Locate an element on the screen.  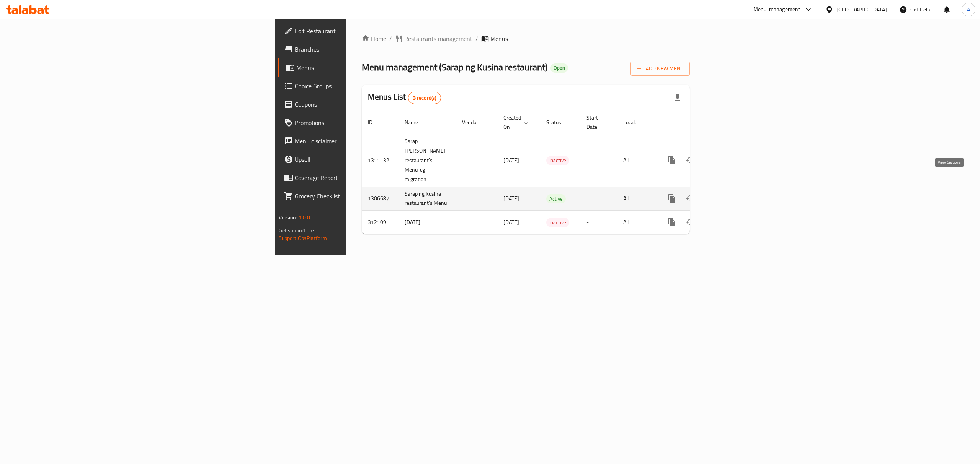
span: Active is located at coordinates (556, 199).